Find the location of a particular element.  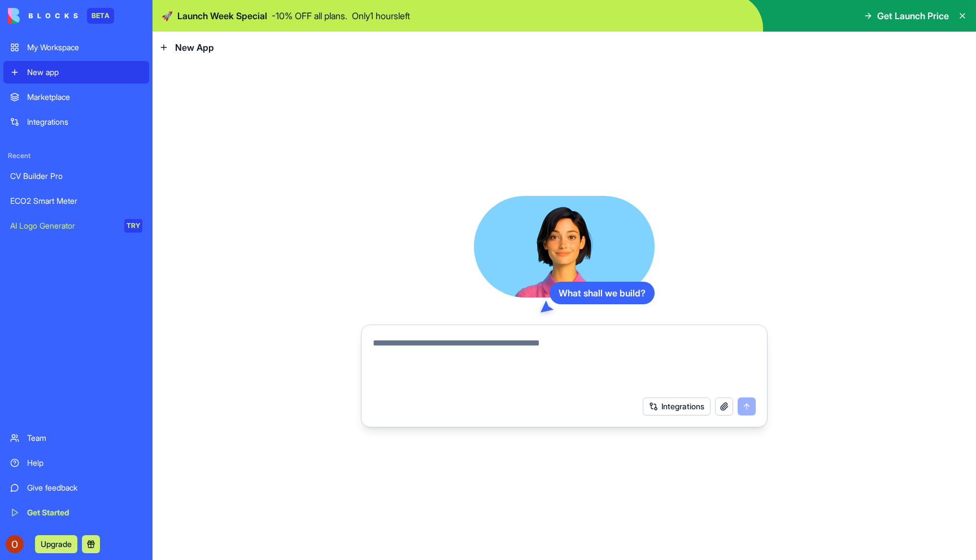

a: Get Started is located at coordinates (76, 512).